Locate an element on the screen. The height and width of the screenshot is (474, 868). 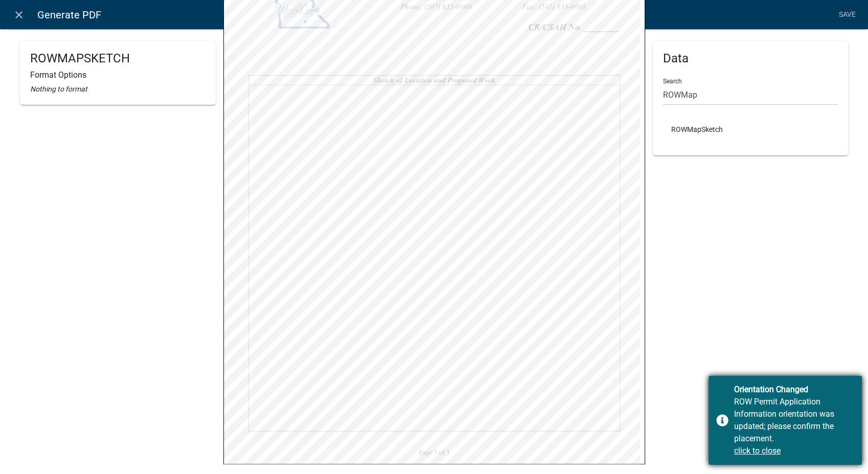
h6: Format Options is located at coordinates (118, 74).